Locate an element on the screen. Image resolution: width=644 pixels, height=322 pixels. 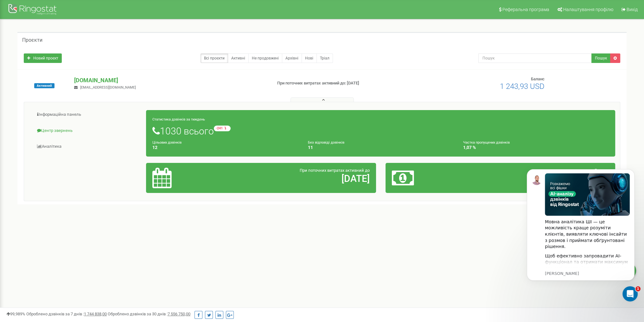
a: Новий проєкт is located at coordinates (43, 58).